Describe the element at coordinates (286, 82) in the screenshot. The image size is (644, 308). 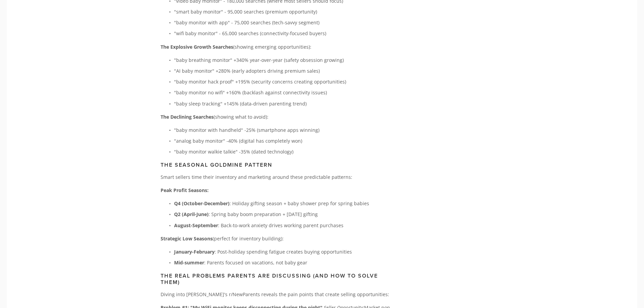
I see `p: "baby monitor hack proof" +195% (security concerns creating opportunities)` at that location.